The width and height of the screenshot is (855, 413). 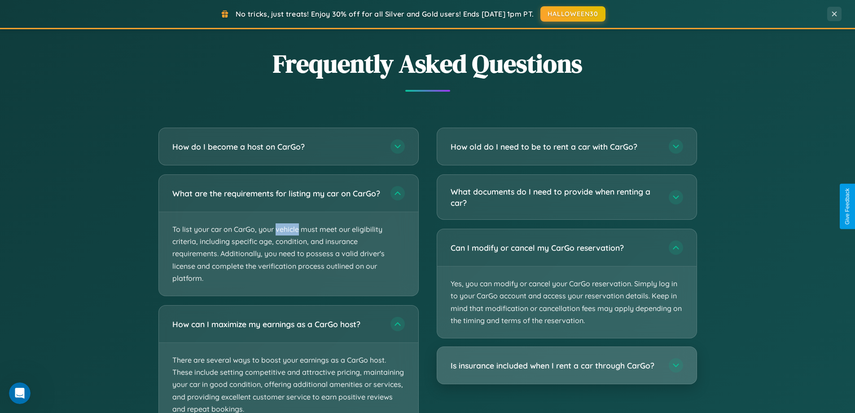 What do you see at coordinates (555, 197) in the screenshot?
I see `h3: What documents do I need to provide when renting a car?` at bounding box center [555, 197].